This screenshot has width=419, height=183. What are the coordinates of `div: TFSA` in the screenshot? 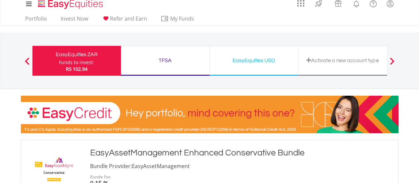 It's located at (165, 60).